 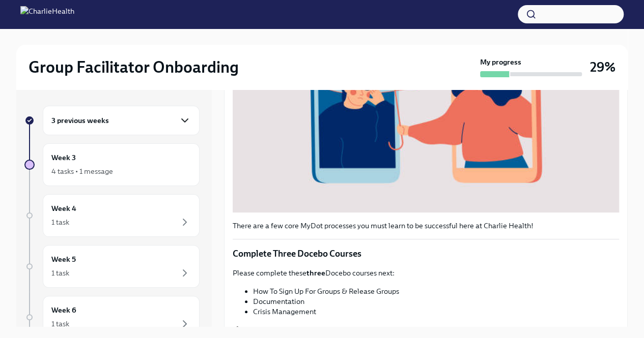 What do you see at coordinates (425, 273) in the screenshot?
I see `p: Please complete these Docebo courses next:` at bounding box center [425, 273].